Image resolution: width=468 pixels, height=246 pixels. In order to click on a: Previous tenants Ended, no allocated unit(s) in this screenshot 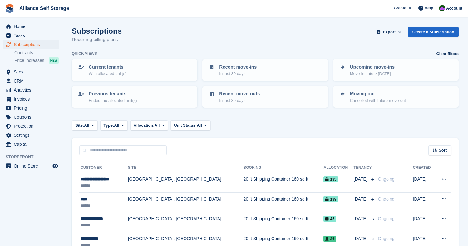, I will do `click(134, 97)`.